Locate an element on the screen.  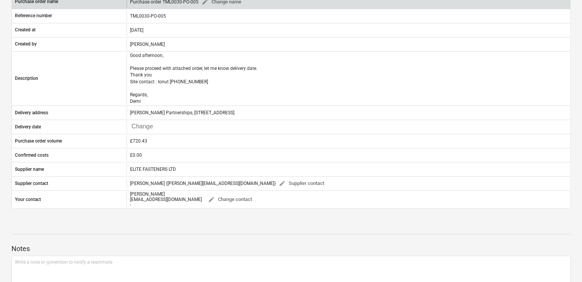
p: Delivery date is located at coordinates (28, 127).